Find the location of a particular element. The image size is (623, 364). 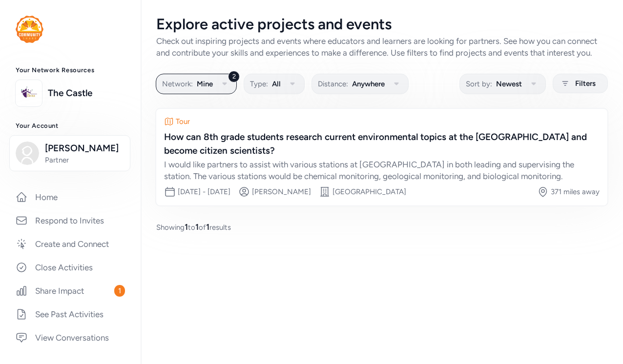

span: Sort by: is located at coordinates (479, 84).